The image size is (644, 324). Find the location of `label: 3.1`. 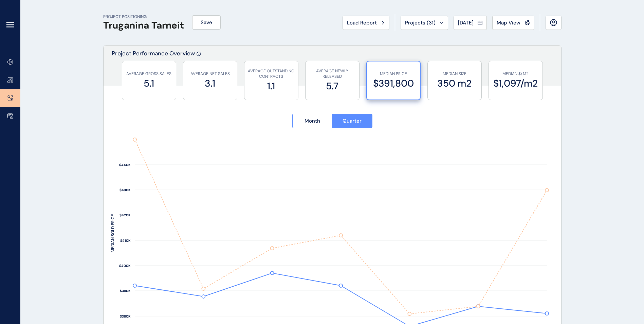

label: 3.1 is located at coordinates (210, 83).